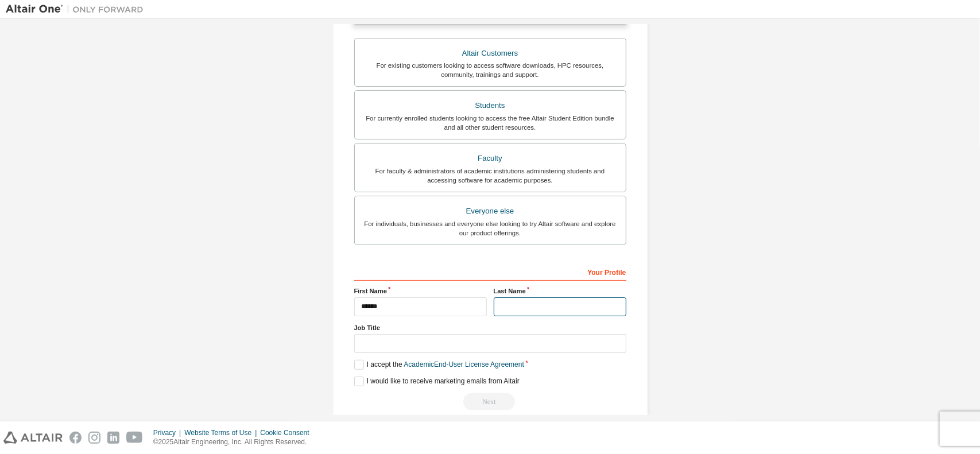  Describe the element at coordinates (75, 438) in the screenshot. I see `img: facebook.svg` at that location.